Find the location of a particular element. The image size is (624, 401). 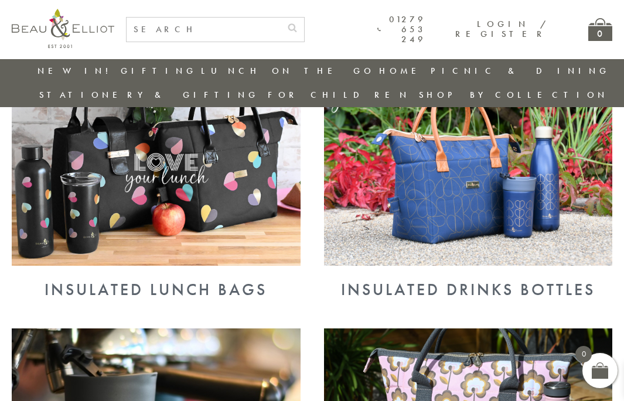

img: Insulated Lunch Bags is located at coordinates (156, 161).